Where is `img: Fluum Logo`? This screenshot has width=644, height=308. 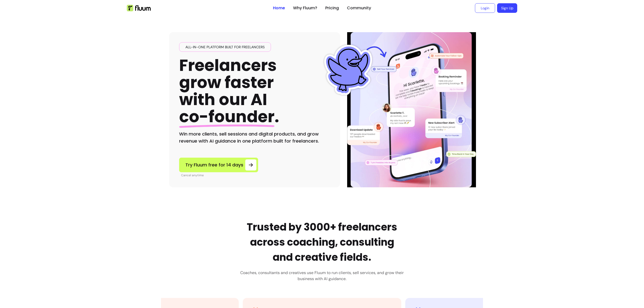
img: Fluum Logo is located at coordinates (139, 8).